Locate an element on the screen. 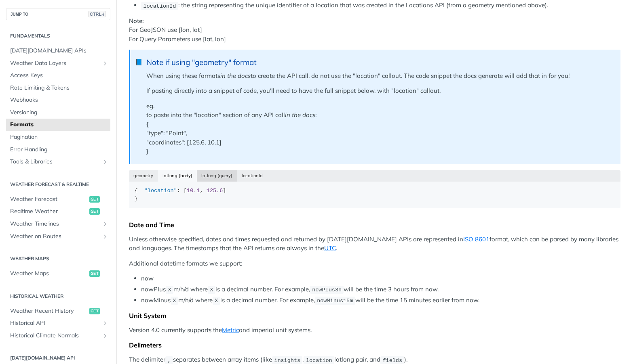 This screenshot has width=633, height=364. span: Formats is located at coordinates (59, 125).